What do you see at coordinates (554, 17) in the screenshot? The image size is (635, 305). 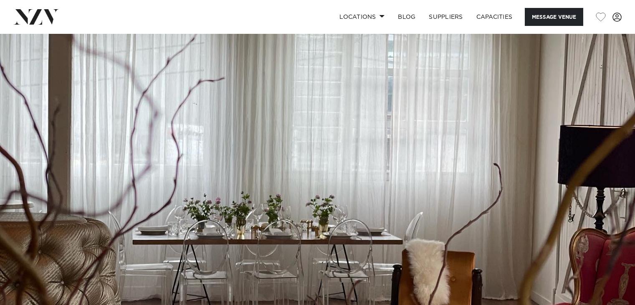 I see `button: Message Venue` at bounding box center [554, 17].